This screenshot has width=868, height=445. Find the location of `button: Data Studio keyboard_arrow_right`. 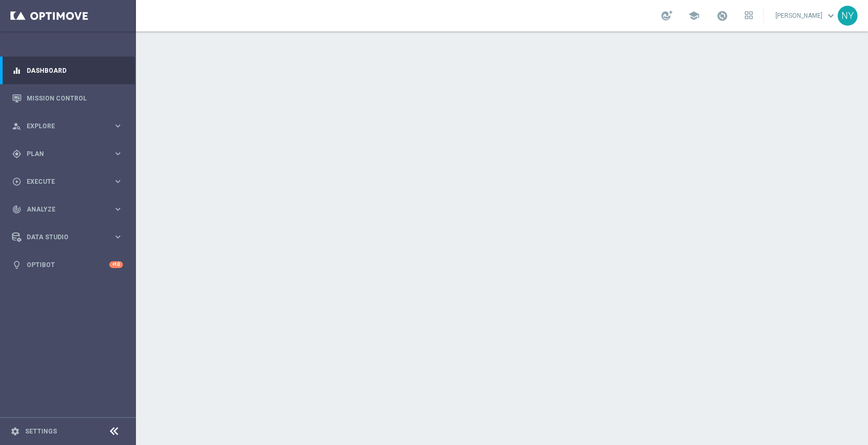

button: Data Studio keyboard_arrow_right is located at coordinates (68, 237).